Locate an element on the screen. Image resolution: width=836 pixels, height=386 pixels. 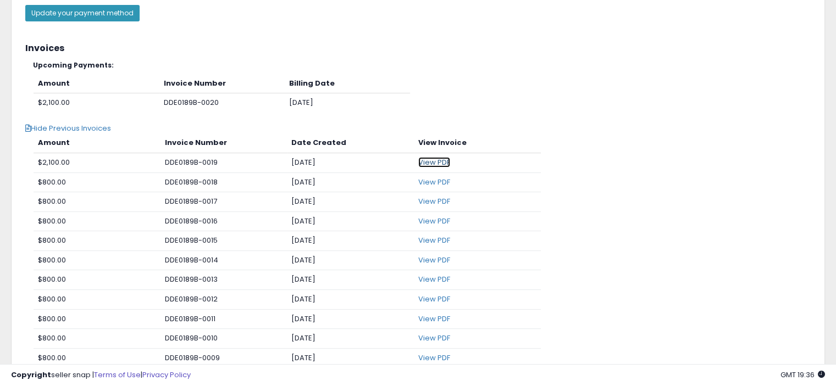
th: Billing Date is located at coordinates (347, 84).